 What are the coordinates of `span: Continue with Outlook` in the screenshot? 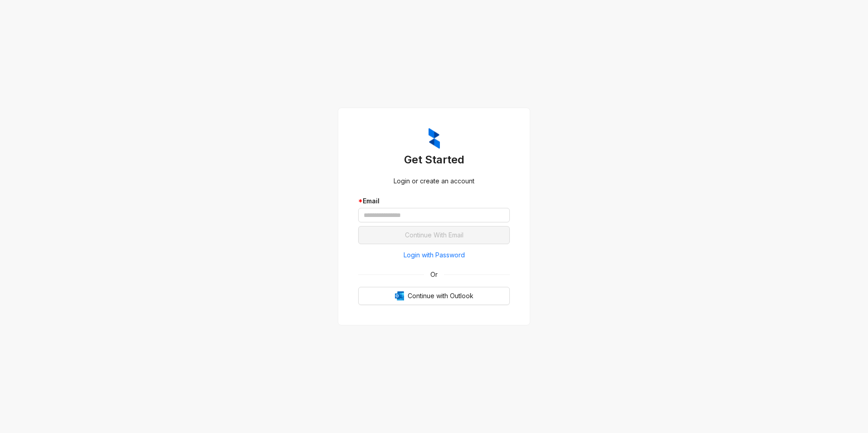 It's located at (441, 296).